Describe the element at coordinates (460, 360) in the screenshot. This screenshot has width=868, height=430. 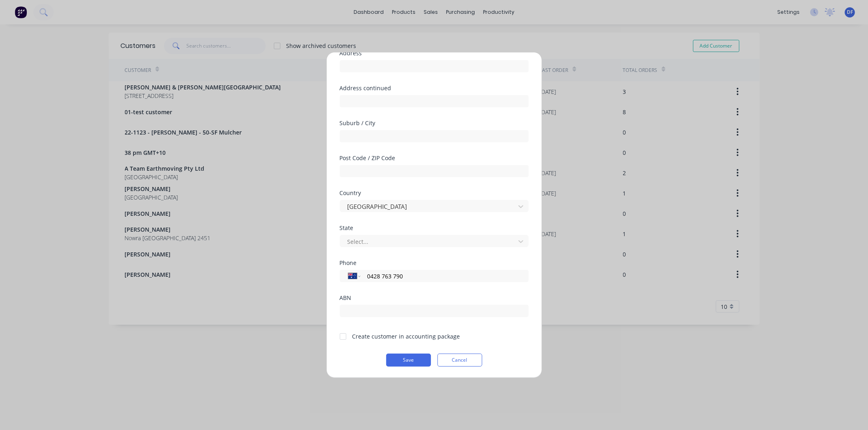
I see `button: Cancel` at that location.